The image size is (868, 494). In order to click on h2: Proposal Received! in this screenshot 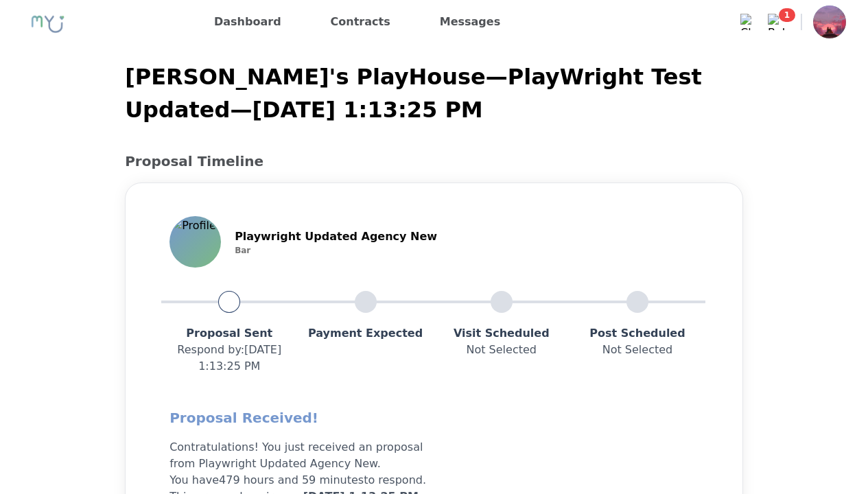, I will do `click(298, 418)`.